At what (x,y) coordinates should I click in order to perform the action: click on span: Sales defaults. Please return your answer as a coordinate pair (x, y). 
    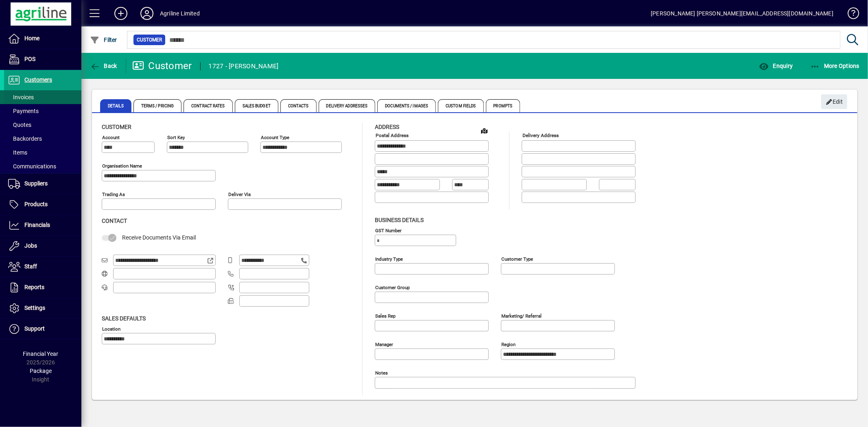
    Looking at the image, I should click on (124, 318).